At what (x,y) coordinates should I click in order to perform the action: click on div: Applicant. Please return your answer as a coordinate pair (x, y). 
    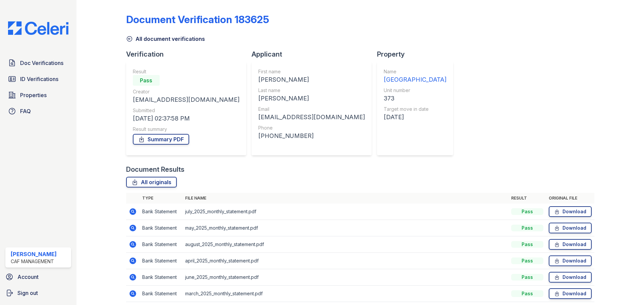
    Looking at the image, I should click on (314, 55).